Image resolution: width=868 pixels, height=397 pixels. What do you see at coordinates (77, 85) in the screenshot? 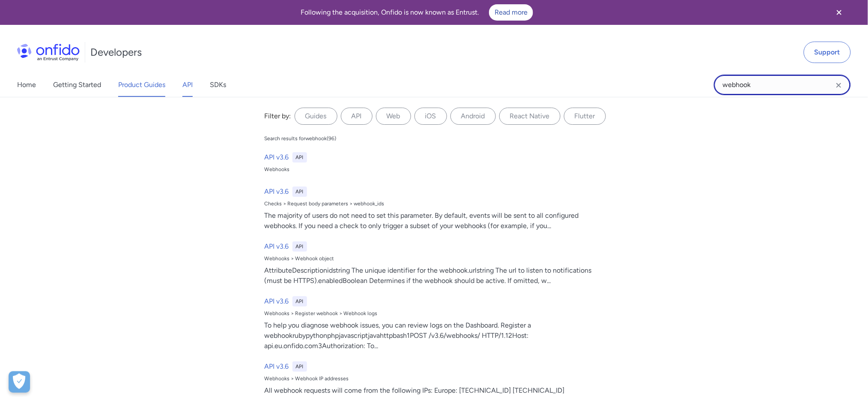
I see `a: Getting Started` at bounding box center [77, 85].